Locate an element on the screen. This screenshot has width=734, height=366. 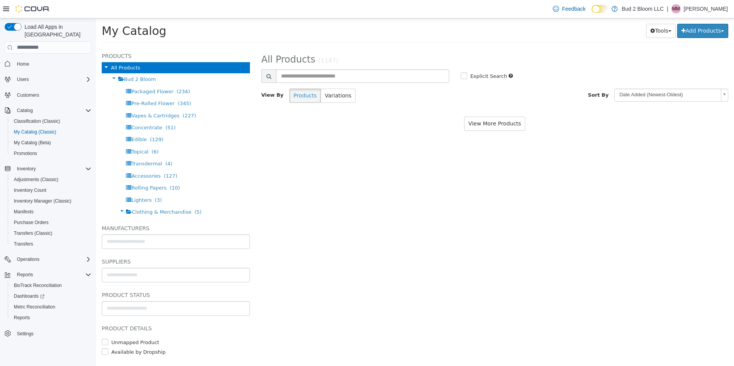
span: Dark Mode is located at coordinates (592, 13).